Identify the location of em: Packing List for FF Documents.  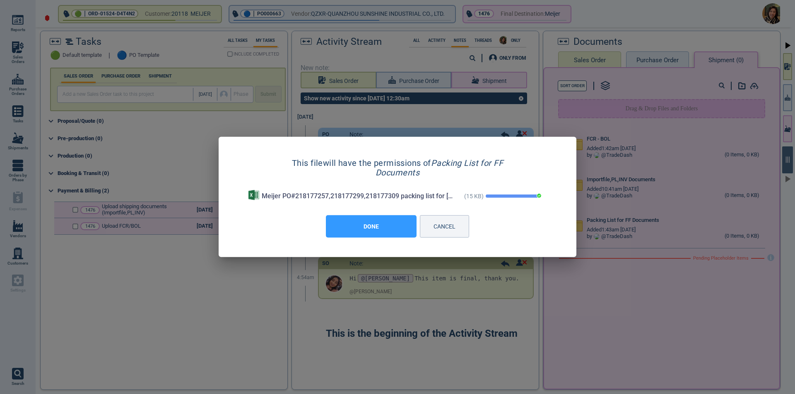
(440, 167).